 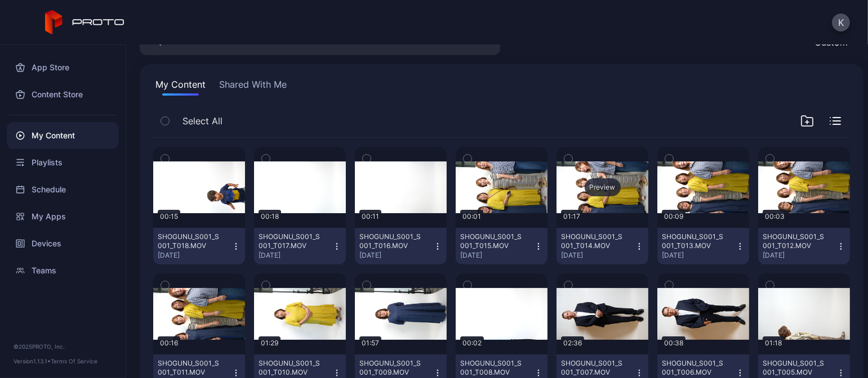 I want to click on div: Teams, so click(x=63, y=271).